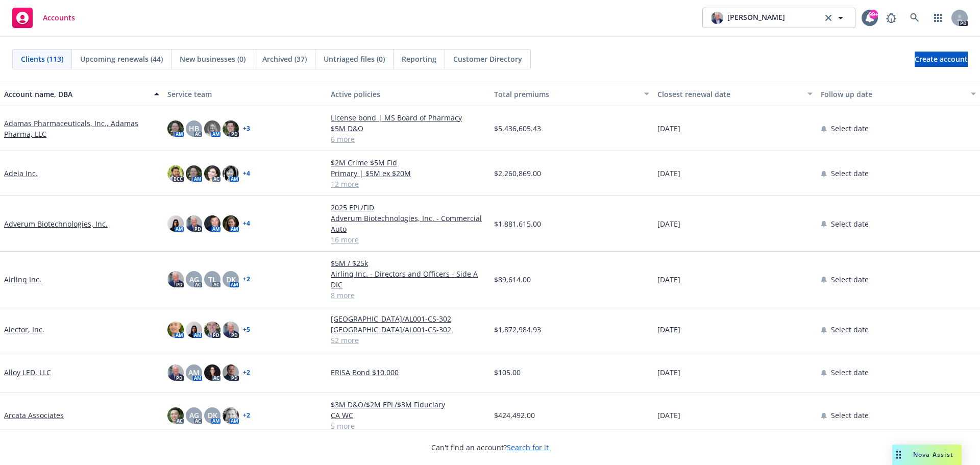 The image size is (980, 465). I want to click on a: Search for it, so click(527, 447).